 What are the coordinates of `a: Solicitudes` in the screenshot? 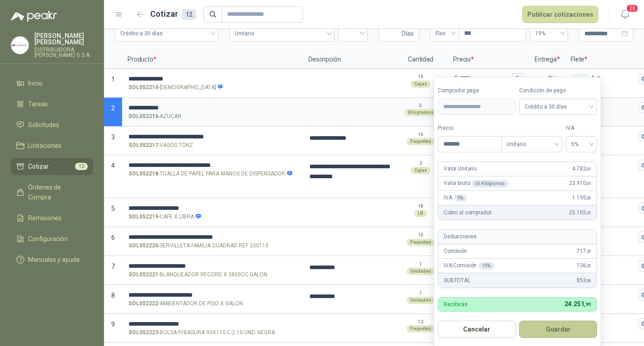 It's located at (52, 125).